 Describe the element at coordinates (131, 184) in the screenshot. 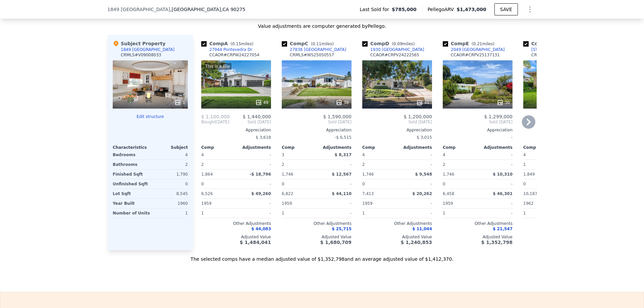

I see `div: Unfinished Sqft` at that location.